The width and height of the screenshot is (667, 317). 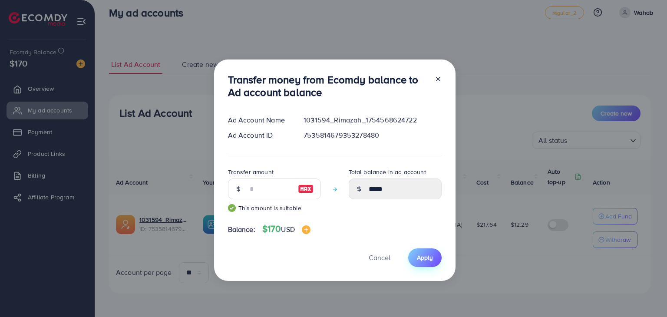 I want to click on span: Cancel, so click(x=379, y=257).